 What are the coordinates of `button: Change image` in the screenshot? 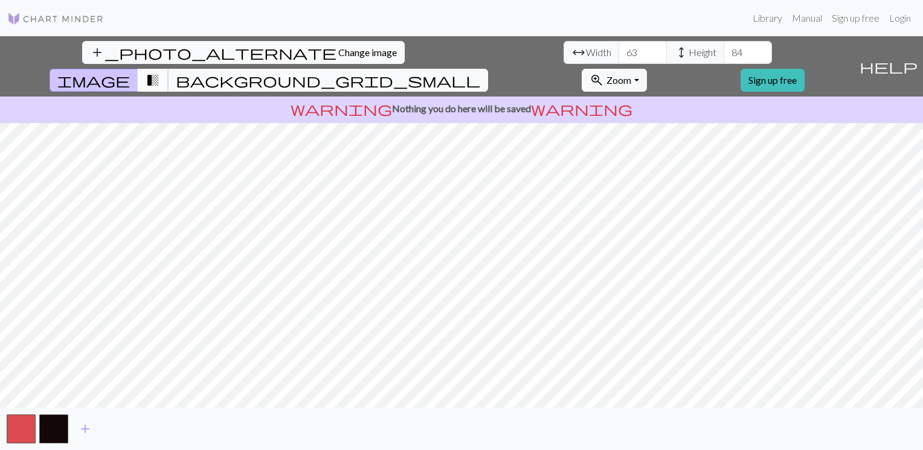 It's located at (243, 53).